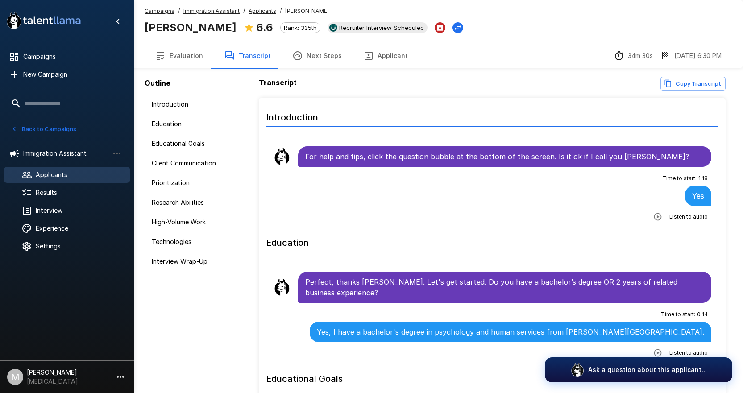  I want to click on span: 1 : 18, so click(703, 178).